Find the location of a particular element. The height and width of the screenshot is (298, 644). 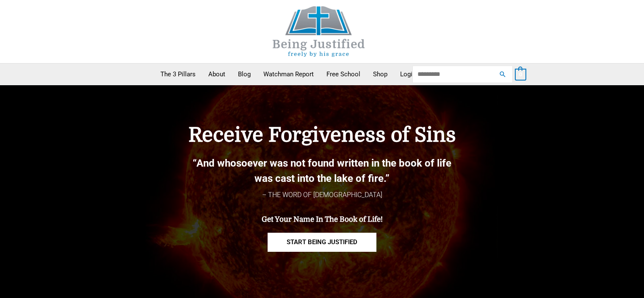

a: The 3 Pillars is located at coordinates (178, 74).